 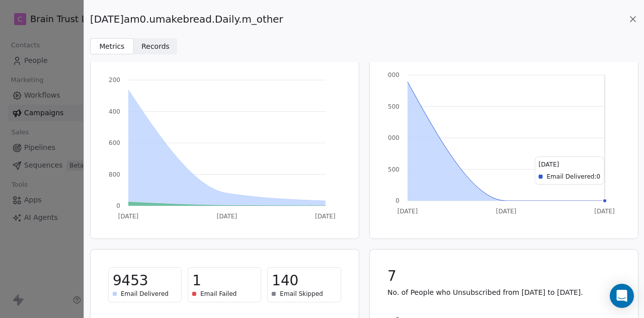 I want to click on span: Records, so click(x=155, y=46).